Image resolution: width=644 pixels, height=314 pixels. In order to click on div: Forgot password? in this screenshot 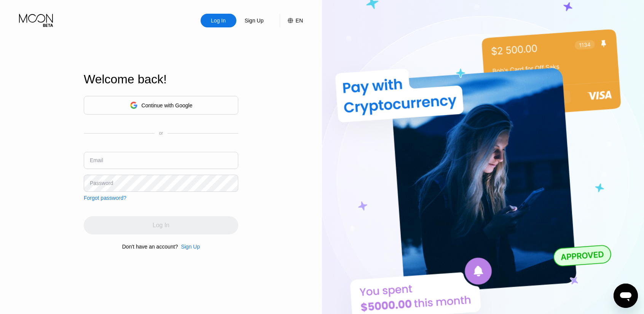, I will do `click(105, 198)`.